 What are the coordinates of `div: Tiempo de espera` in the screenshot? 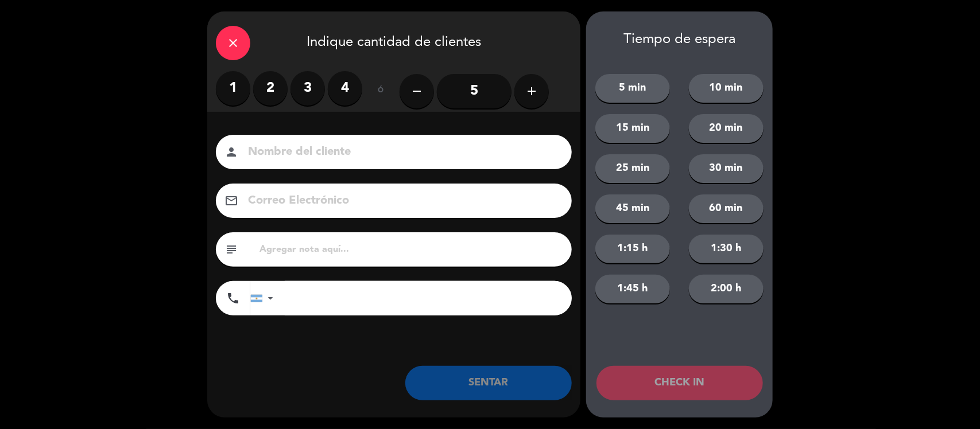 It's located at (679, 39).